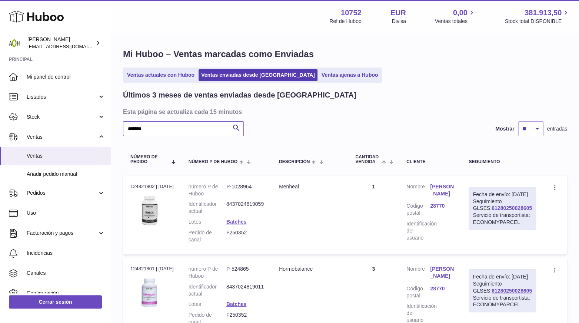 Image resolution: width=579 pixels, height=323 pixels. What do you see at coordinates (66, 174) in the screenshot?
I see `span: Añadir pedido manual` at bounding box center [66, 174].